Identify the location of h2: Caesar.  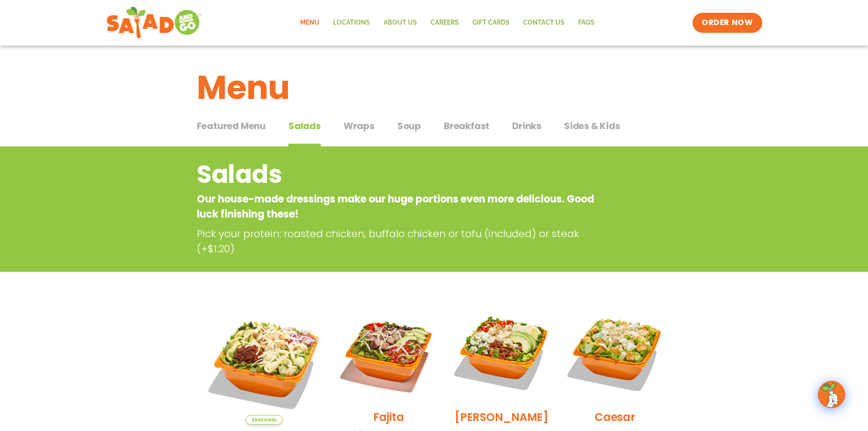
(615, 417).